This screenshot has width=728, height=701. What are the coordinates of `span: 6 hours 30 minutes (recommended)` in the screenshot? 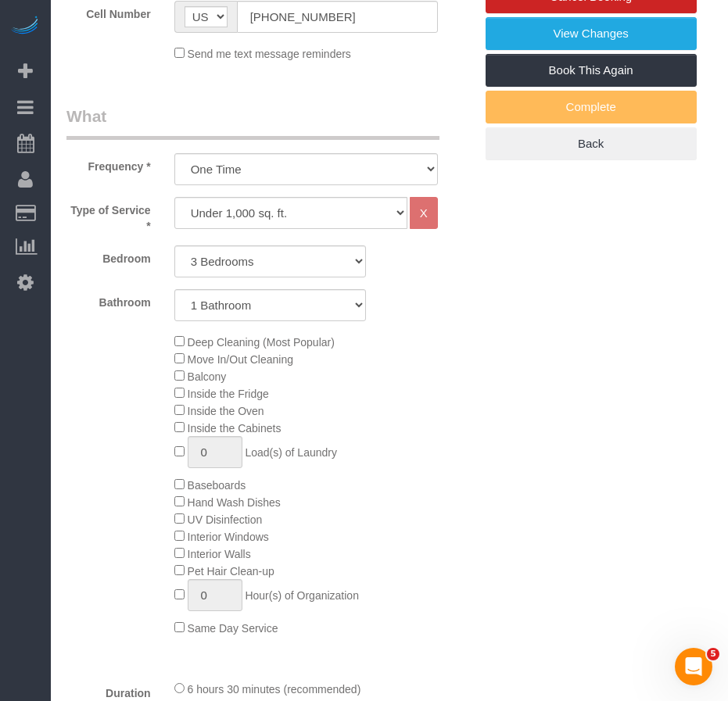 It's located at (275, 689).